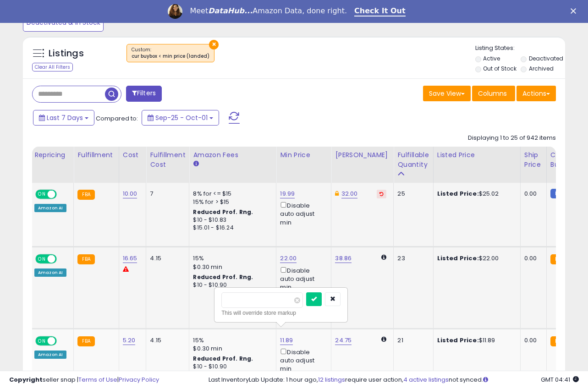 This screenshot has height=389, width=588. What do you see at coordinates (66, 53) in the screenshot?
I see `h5: Listings` at bounding box center [66, 53].